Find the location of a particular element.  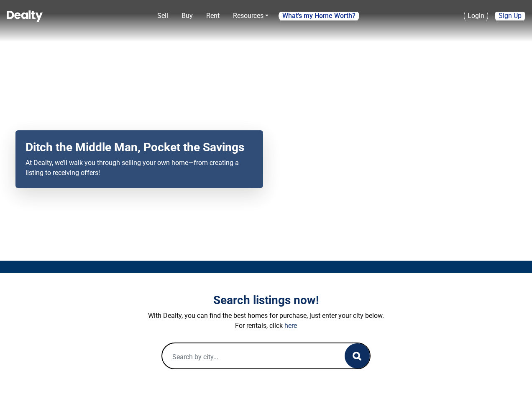

a: What's my Home Worth? is located at coordinates (319, 16).